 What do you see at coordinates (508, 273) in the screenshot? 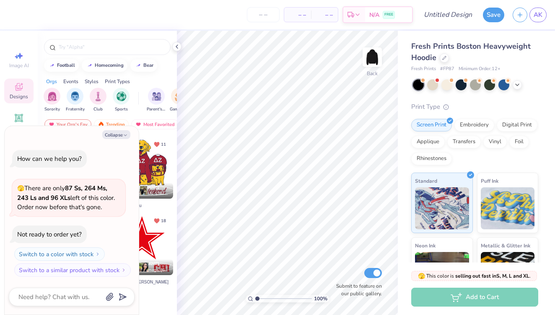
I see `img: Metallic & Glitter Ink` at bounding box center [508, 273].